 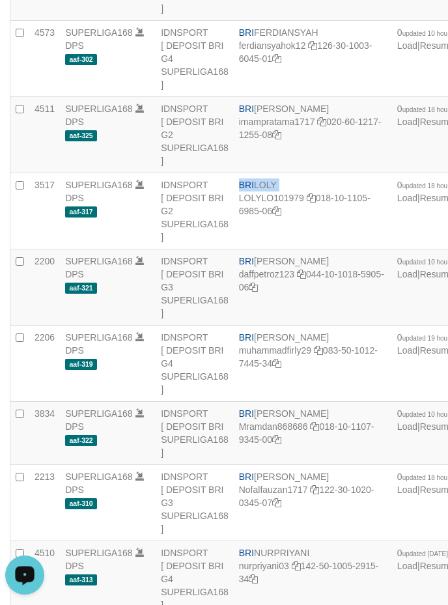 I want to click on a: nurpriyani03, so click(x=264, y=566).